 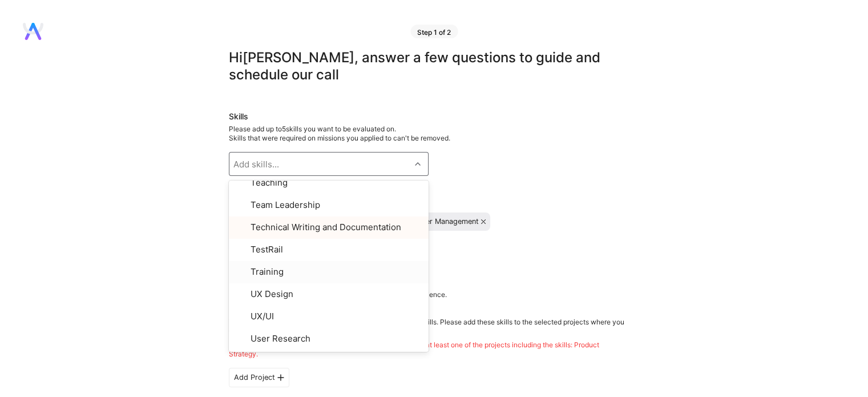 What do you see at coordinates (418, 164) in the screenshot?
I see `i: icon Chevron` at bounding box center [418, 164].